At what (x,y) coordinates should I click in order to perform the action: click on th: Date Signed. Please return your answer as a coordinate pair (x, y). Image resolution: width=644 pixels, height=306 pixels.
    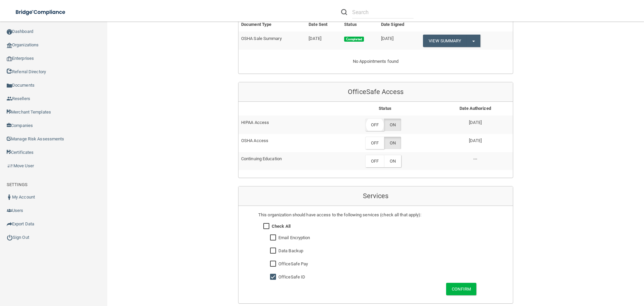
    Looking at the image, I should click on (399, 24).